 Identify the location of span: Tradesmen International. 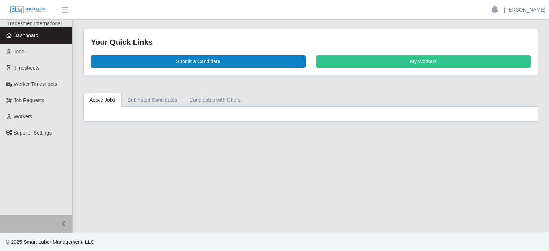
(34, 23).